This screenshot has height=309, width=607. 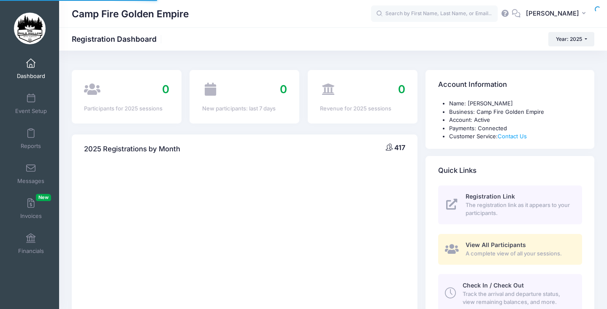 I want to click on span: Track the arrival and departure status, view remaining balances, and more., so click(x=518, y=299).